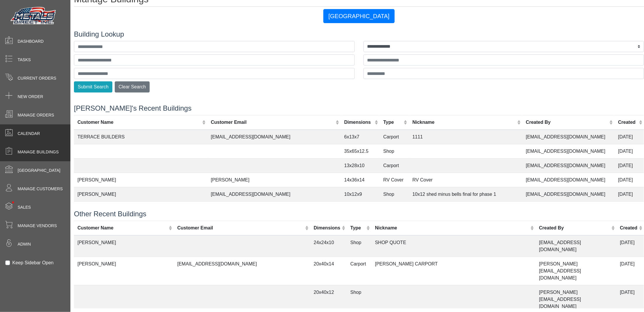 The height and width of the screenshot is (312, 644). Describe the element at coordinates (37, 78) in the screenshot. I see `span: Current Orders` at that location.